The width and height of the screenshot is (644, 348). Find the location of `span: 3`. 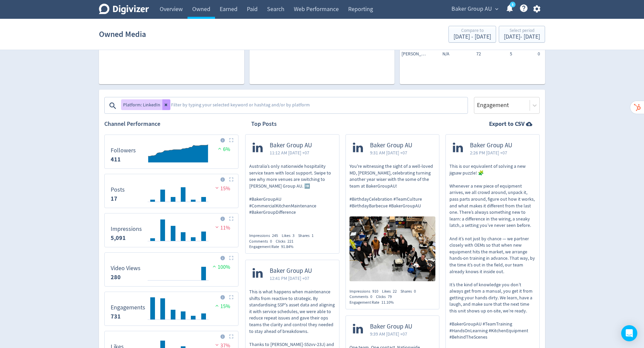

span: 3 is located at coordinates (294, 235).